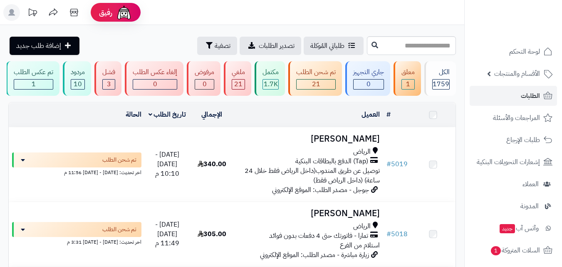 The height and width of the screenshot is (267, 562). I want to click on button: تصفية, so click(217, 46).